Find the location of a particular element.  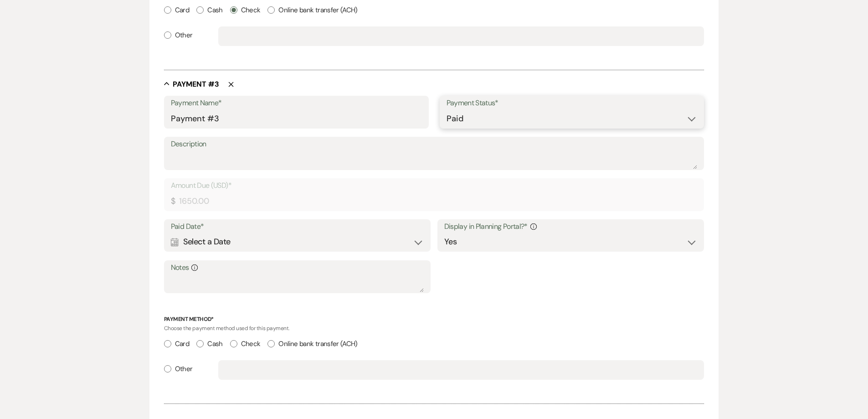

label: Notes is located at coordinates (298, 268).